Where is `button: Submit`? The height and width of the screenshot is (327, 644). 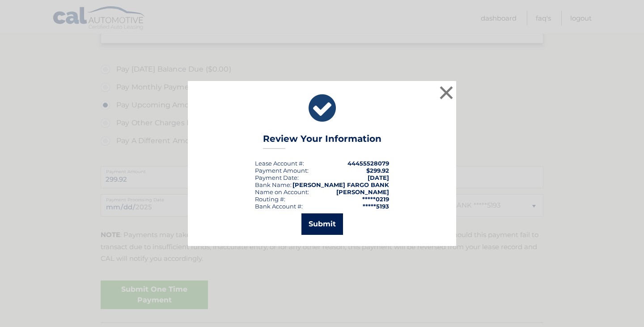
button: Submit is located at coordinates (322, 224).